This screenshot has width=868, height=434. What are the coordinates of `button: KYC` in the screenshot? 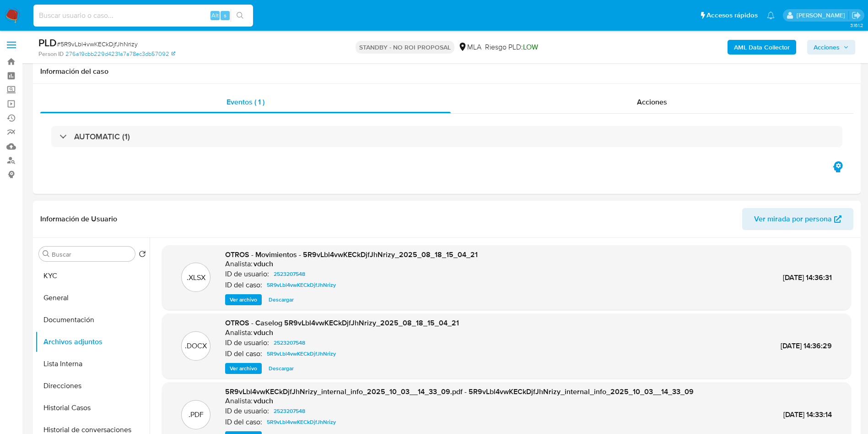 It's located at (92, 276).